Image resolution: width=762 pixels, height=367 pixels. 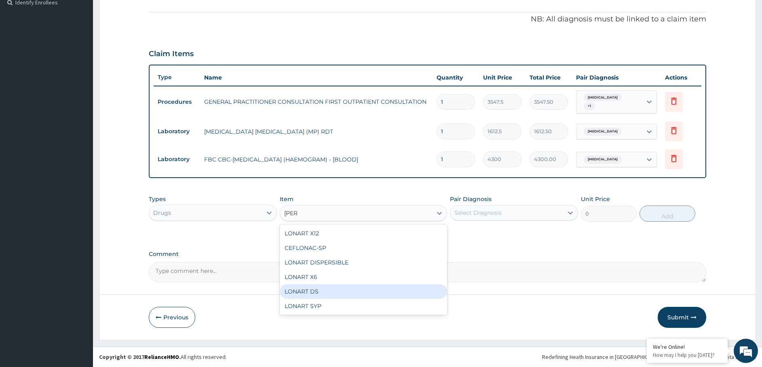 I want to click on p: How may I help you today?, so click(x=687, y=355).